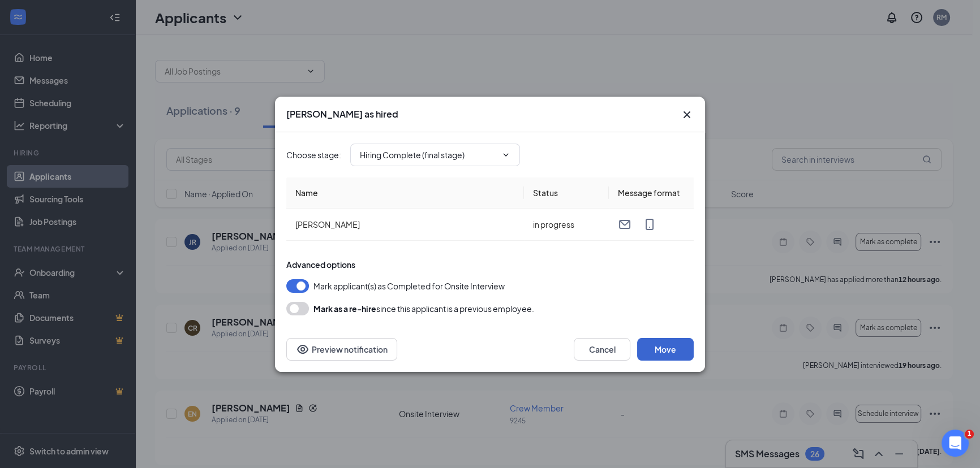 This screenshot has width=980, height=468. Describe the element at coordinates (969, 435) in the screenshot. I see `span: 1` at that location.